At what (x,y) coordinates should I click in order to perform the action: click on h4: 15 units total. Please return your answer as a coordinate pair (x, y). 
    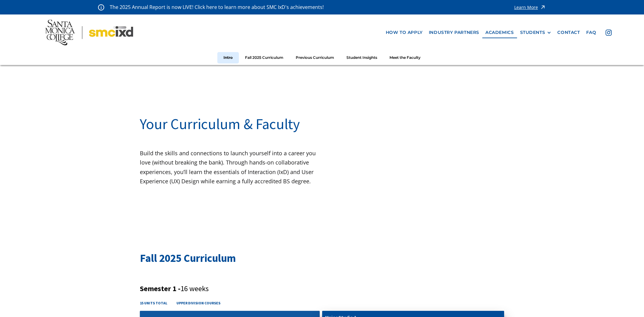
    Looking at the image, I should click on (153, 302).